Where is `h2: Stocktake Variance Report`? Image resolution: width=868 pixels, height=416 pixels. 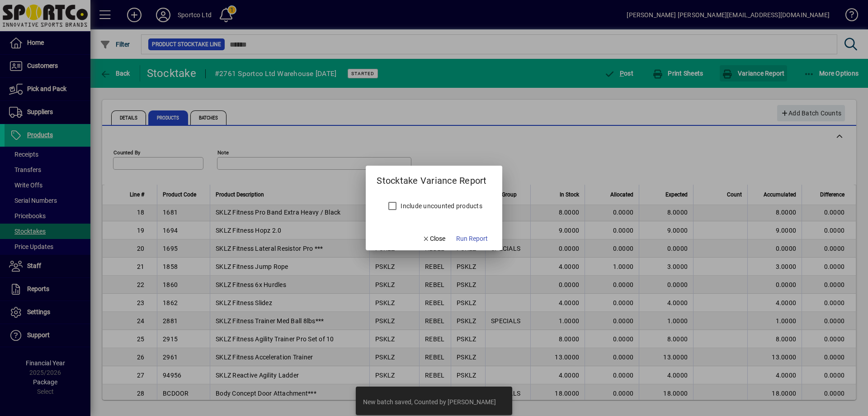 h2: Stocktake Variance Report is located at coordinates (432, 176).